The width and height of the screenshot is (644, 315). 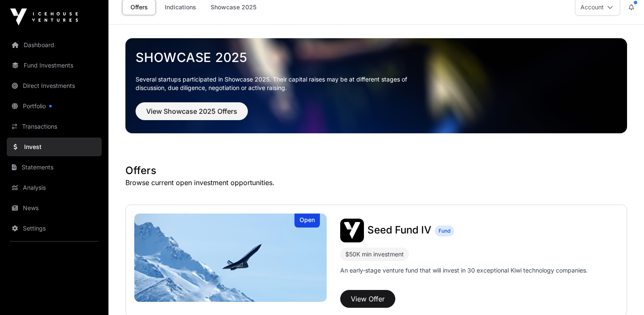 What do you see at coordinates (54, 66) in the screenshot?
I see `a: Fund Investments` at bounding box center [54, 66].